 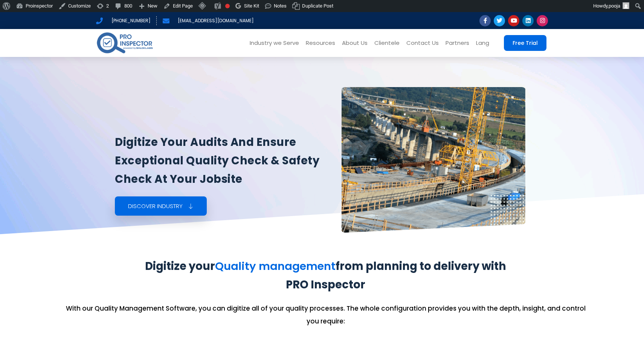 I want to click on a: Clientele, so click(x=387, y=43).